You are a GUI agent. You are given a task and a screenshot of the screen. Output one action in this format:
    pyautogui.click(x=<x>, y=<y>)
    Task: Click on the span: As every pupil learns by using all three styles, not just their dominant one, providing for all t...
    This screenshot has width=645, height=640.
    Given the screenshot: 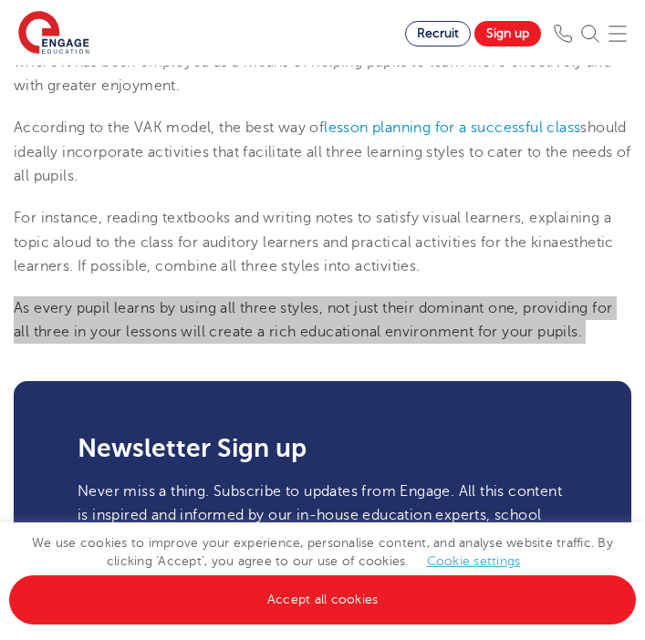 What is the action you would take?
    pyautogui.click(x=313, y=320)
    